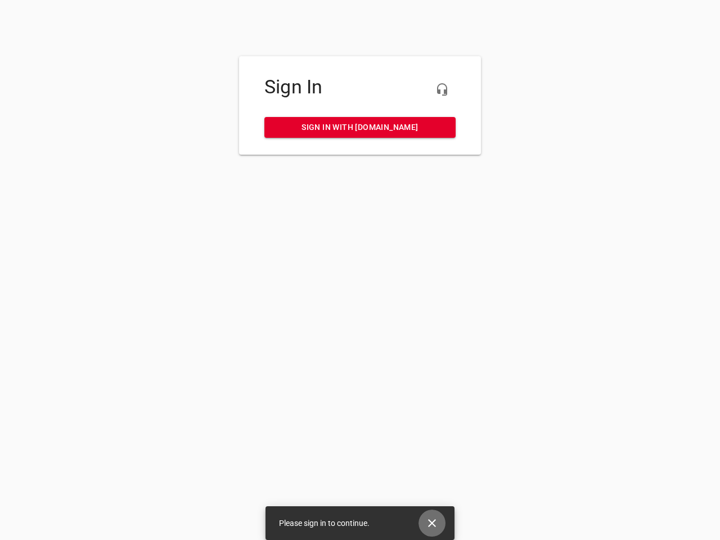 Image resolution: width=720 pixels, height=540 pixels. What do you see at coordinates (432, 523) in the screenshot?
I see `button: Close` at bounding box center [432, 523].